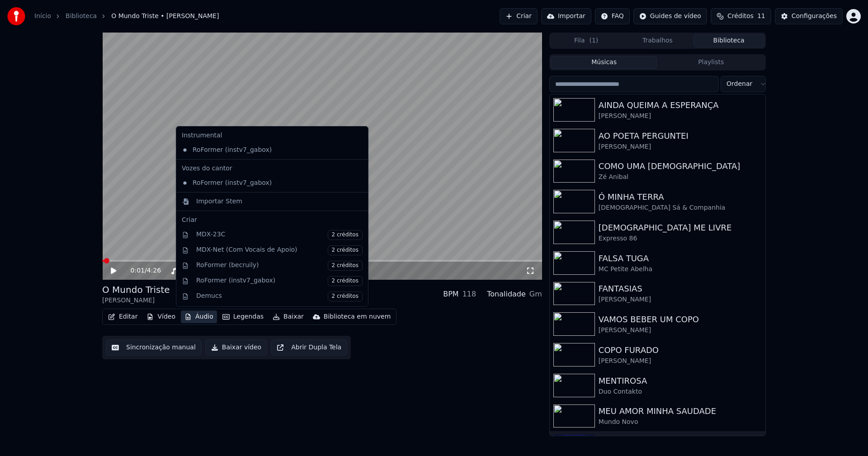 The height and width of the screenshot is (456, 868). Describe the element at coordinates (680, 392) in the screenshot. I see `div: Duo Contakto` at that location.